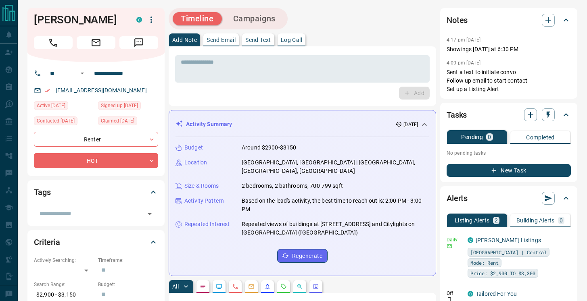  What do you see at coordinates (128, 261) in the screenshot?
I see `p: Timeframe:` at bounding box center [128, 261].